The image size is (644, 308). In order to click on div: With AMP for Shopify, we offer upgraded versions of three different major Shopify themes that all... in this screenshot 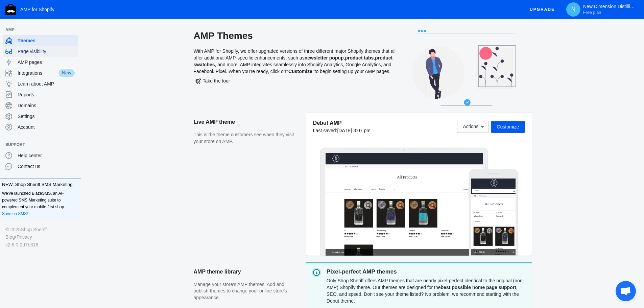, I will do `click(295, 71)`.